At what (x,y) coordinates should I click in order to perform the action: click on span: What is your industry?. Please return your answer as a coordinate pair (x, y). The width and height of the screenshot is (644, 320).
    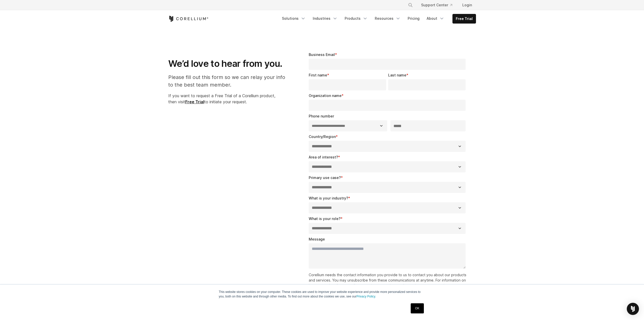
    Looking at the image, I should click on (329, 198).